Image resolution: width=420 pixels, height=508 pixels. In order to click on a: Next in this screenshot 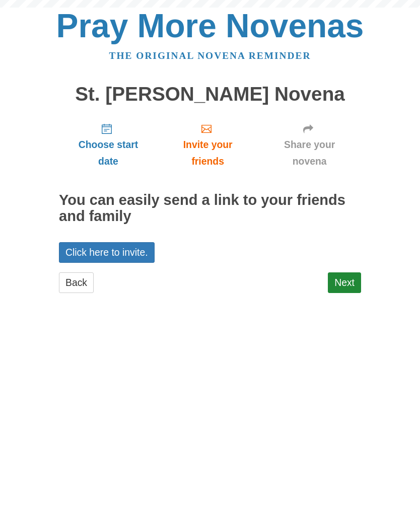, I will do `click(345, 283)`.